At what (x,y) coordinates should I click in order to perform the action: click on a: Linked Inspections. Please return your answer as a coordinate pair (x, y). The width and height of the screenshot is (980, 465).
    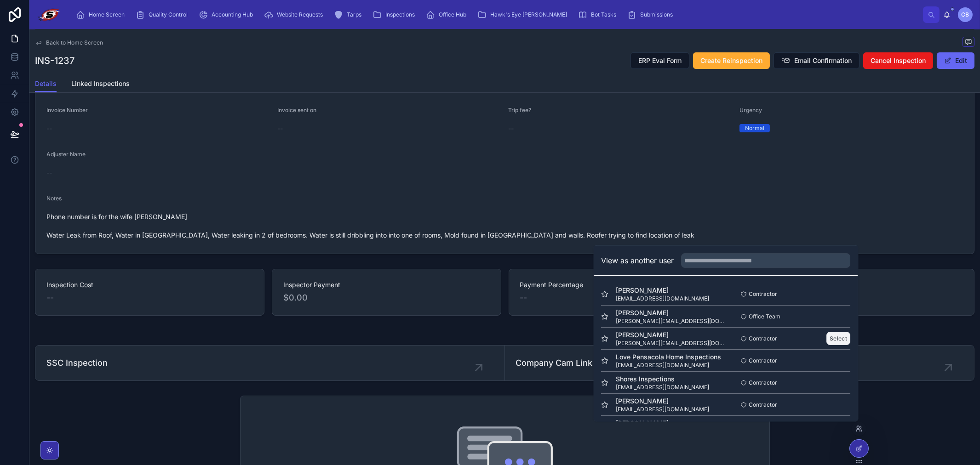
    Looking at the image, I should click on (101, 85).